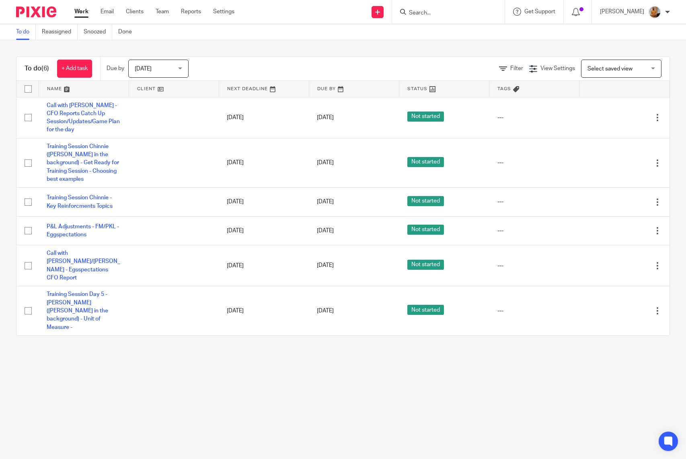 This screenshot has height=459, width=686. I want to click on a: Email, so click(107, 12).